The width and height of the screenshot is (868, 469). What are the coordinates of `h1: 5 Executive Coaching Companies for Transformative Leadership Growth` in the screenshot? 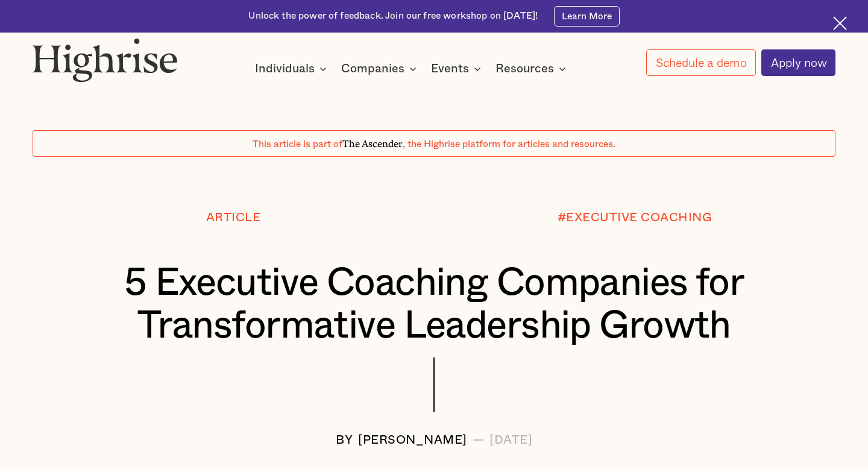 It's located at (433, 304).